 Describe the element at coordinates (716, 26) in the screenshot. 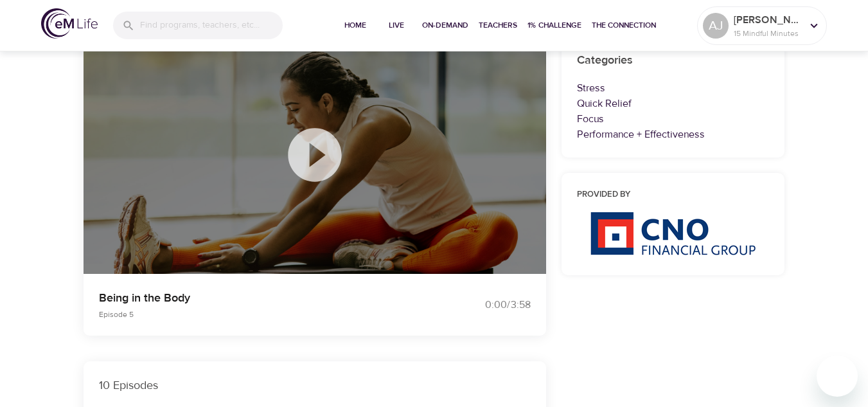

I see `div: AJ` at that location.